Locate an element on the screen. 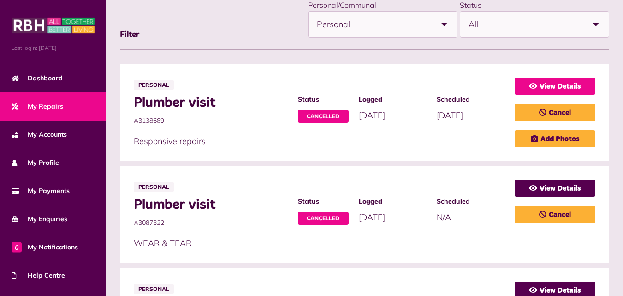  span: Help Centre is located at coordinates (38, 275).